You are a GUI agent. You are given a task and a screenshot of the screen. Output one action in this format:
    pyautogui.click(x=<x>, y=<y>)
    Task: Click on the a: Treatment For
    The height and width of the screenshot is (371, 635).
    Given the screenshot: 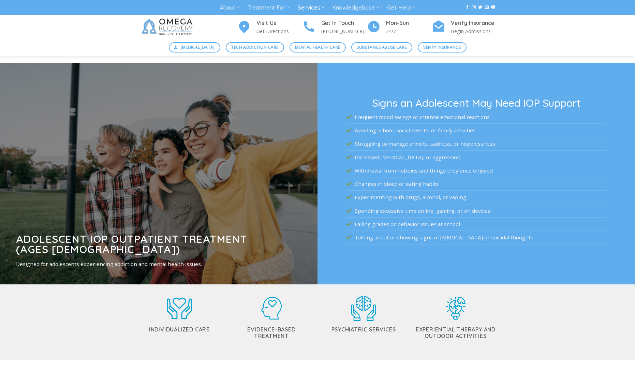 What is the action you would take?
    pyautogui.click(x=268, y=8)
    